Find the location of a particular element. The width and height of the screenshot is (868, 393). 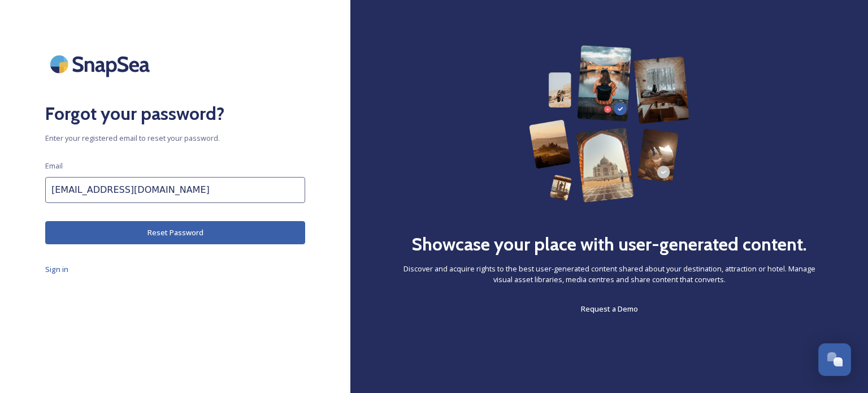

input: john.doe@snapsea.io is located at coordinates (175, 190).